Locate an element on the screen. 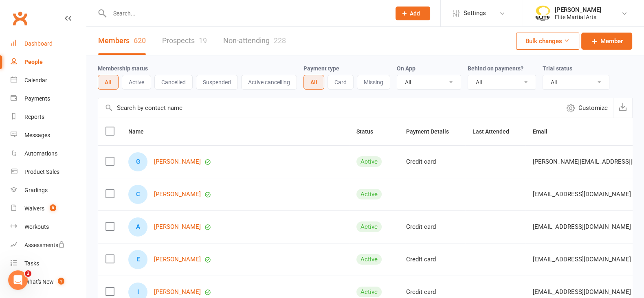  button: Name is located at coordinates (140, 131).